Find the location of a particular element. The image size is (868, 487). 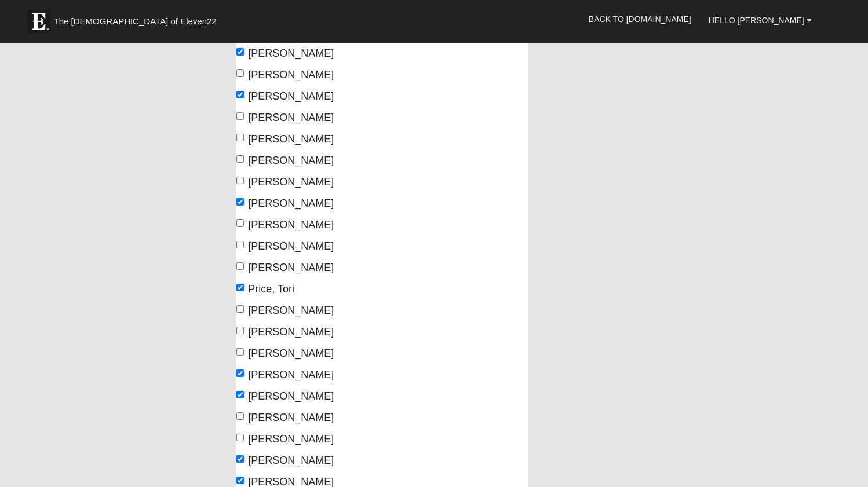

img: Eleven22 logo is located at coordinates (39, 22).